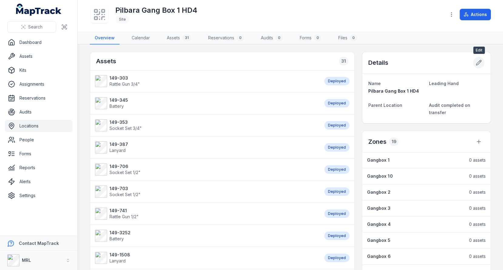 The height and width of the screenshot is (270, 503). Describe the element at coordinates (378, 63) in the screenshot. I see `h2: Details` at that location.